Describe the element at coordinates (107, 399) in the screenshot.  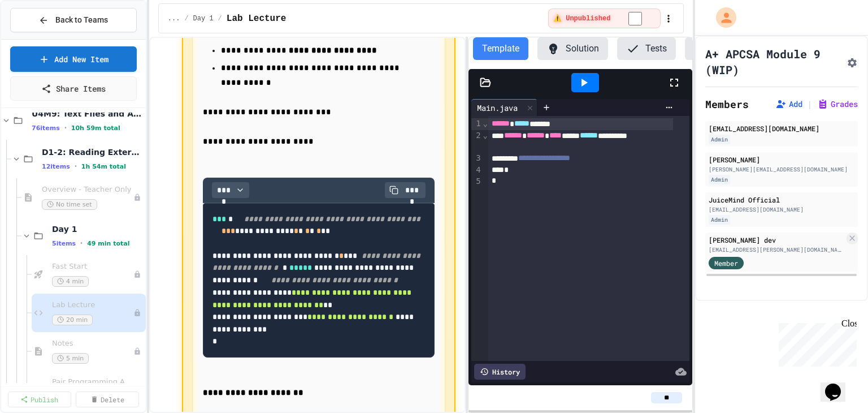
I see `a: Delete` at that location.